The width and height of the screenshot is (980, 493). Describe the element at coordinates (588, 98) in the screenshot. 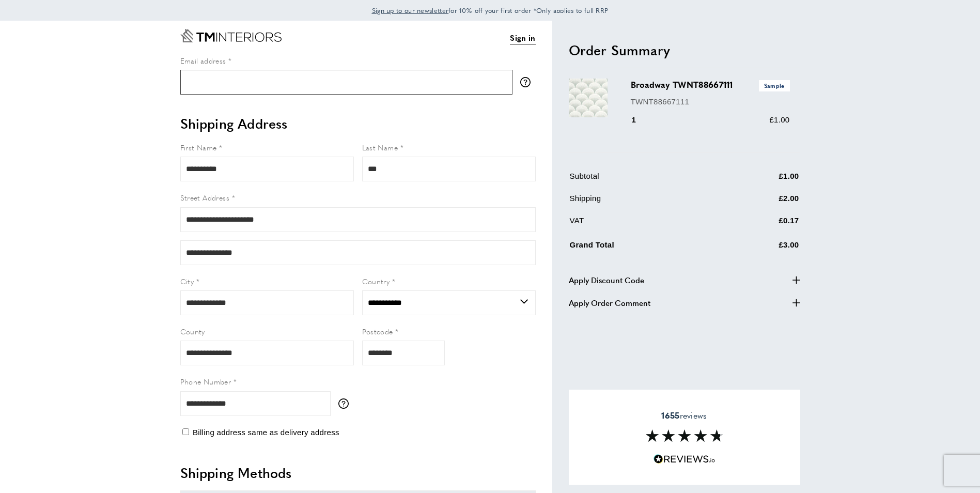

I see `img: Broadway TWNT88667111` at that location.